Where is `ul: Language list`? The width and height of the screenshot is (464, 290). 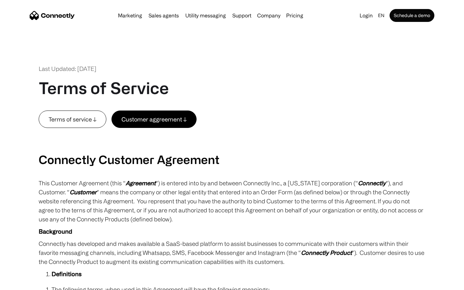 ul: Language list is located at coordinates (26, 283).